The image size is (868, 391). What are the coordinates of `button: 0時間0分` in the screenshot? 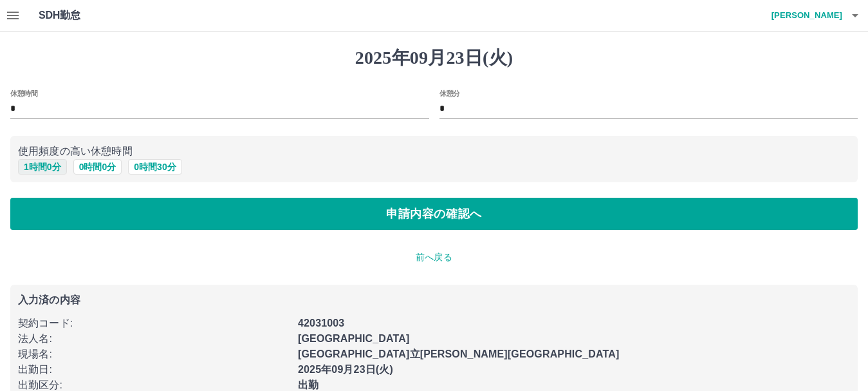 It's located at (98, 167).